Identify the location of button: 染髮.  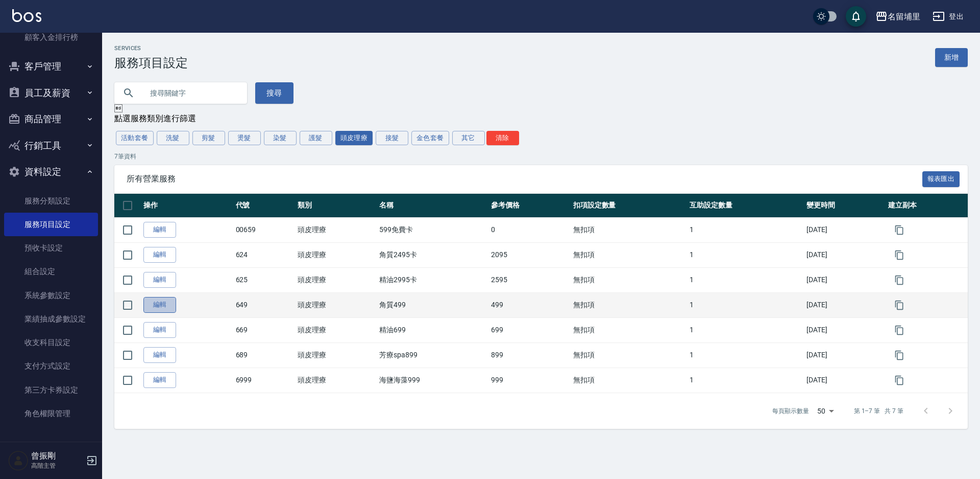
(280, 138).